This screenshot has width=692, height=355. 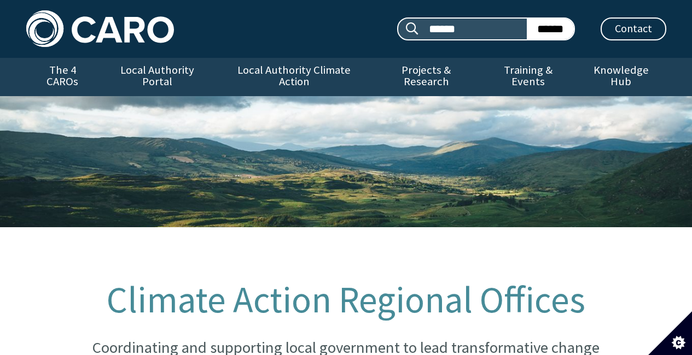 I want to click on h1: Climate Action Regional Offices, so click(x=346, y=300).